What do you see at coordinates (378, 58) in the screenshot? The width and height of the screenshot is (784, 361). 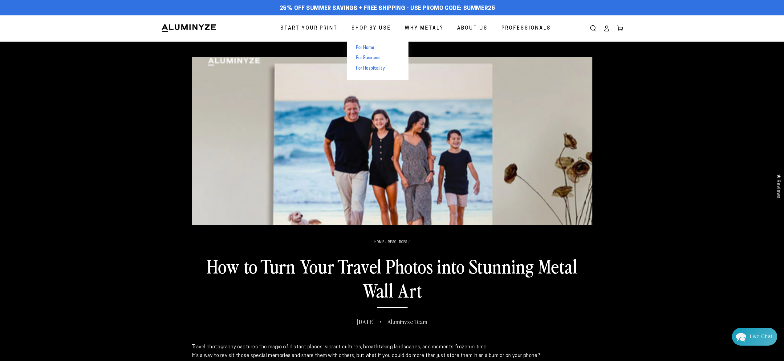 I see `a: For Business` at bounding box center [378, 58].